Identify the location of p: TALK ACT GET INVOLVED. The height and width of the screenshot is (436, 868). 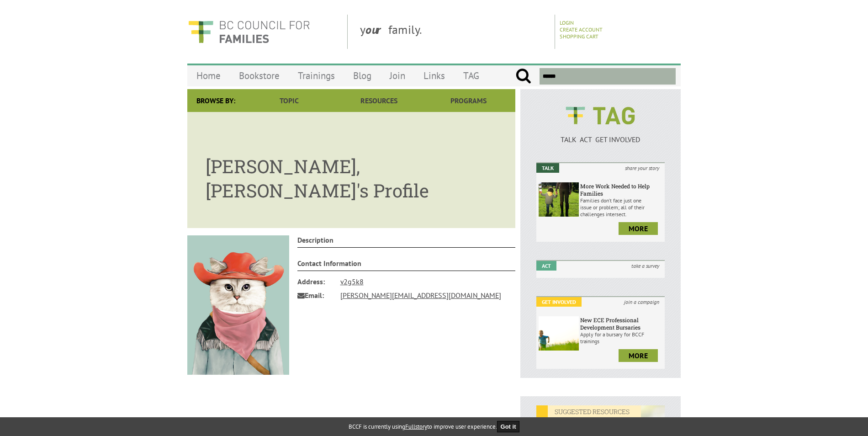
(600, 140).